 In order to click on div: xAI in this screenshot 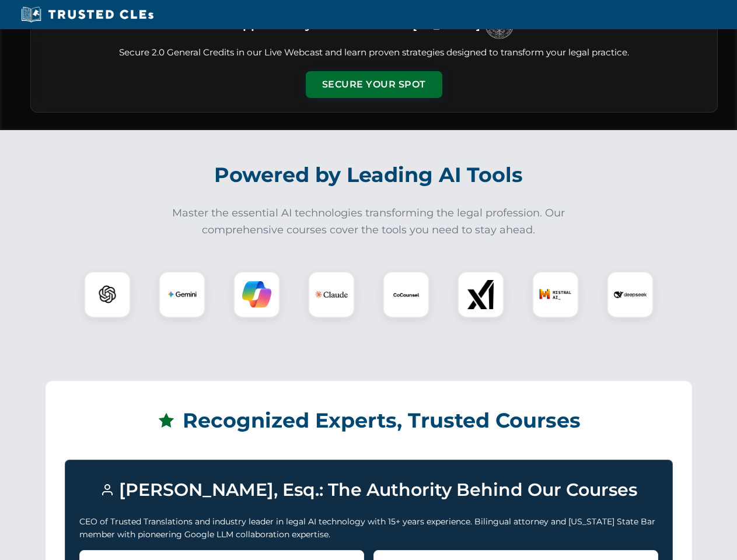, I will do `click(481, 295)`.